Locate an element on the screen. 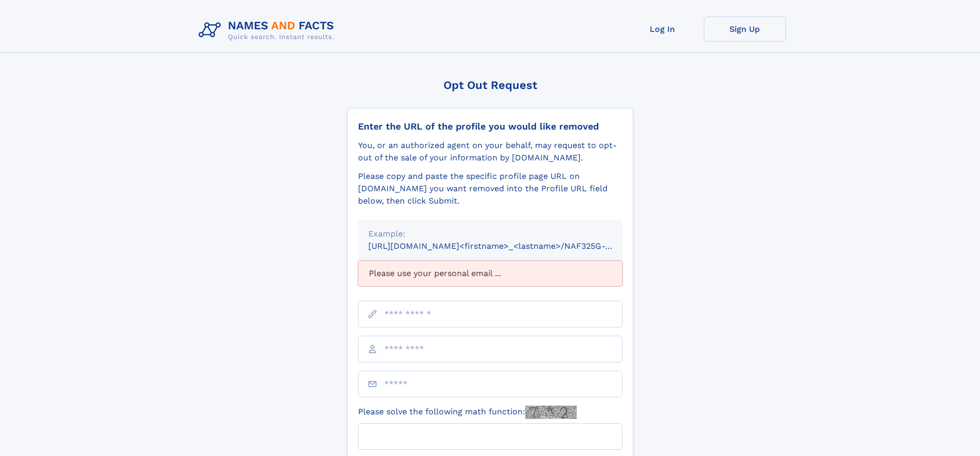 The width and height of the screenshot is (980, 456). div: Opt Out Request is located at coordinates (490, 85).